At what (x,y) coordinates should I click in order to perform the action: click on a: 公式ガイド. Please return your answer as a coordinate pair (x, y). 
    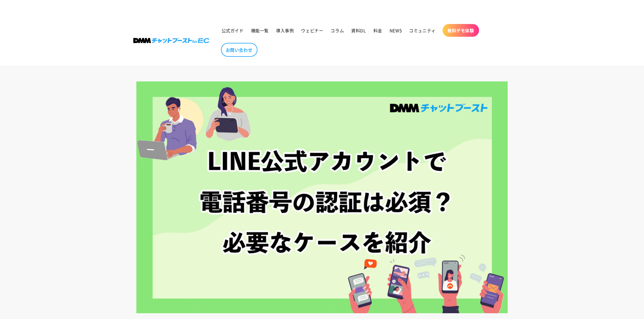
    Looking at the image, I should click on (232, 30).